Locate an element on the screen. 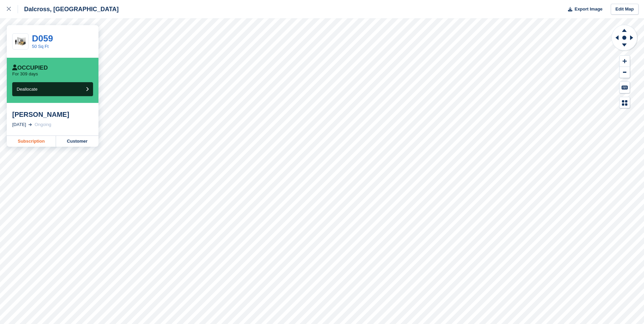  button: Map Legend is located at coordinates (625, 103).